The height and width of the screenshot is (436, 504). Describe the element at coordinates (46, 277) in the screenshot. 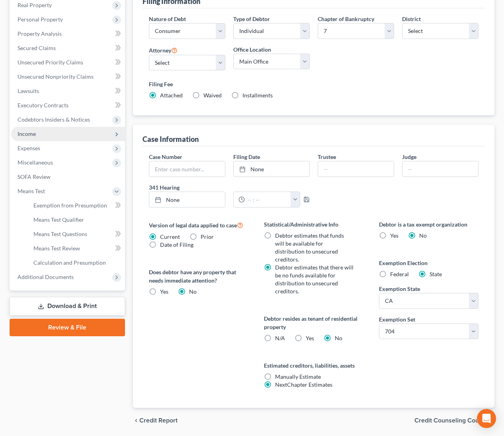

I see `span: Additional Documents` at that location.